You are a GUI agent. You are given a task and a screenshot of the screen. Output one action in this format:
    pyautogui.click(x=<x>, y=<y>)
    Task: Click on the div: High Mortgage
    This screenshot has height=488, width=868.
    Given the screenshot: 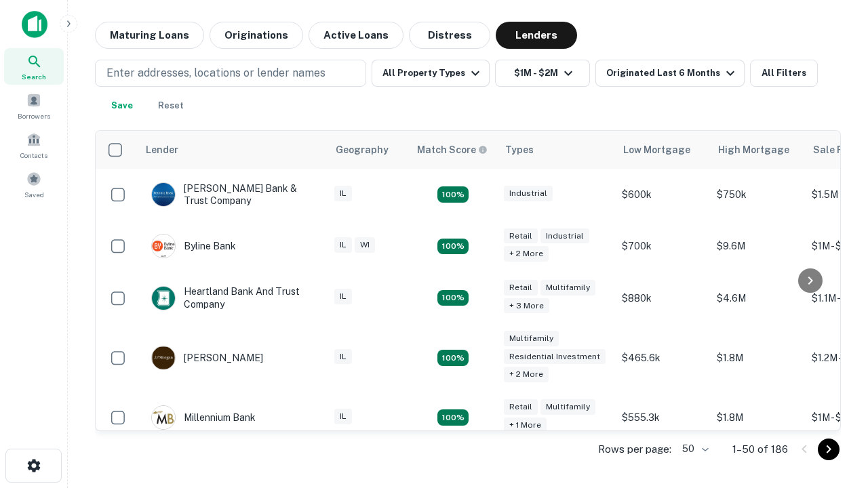 What is the action you would take?
    pyautogui.click(x=753, y=150)
    